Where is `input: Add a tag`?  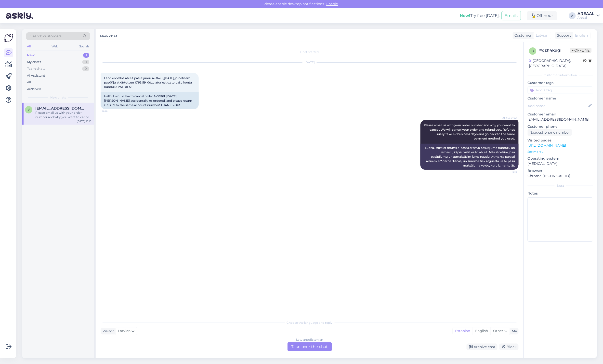
input: Add a tag is located at coordinates (560, 90).